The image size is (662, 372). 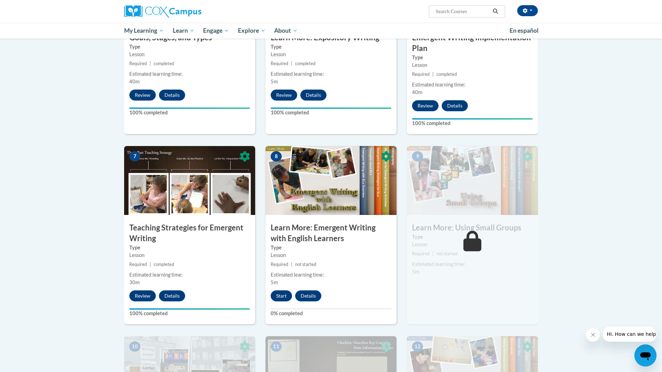 I want to click on span: 12, so click(x=417, y=347).